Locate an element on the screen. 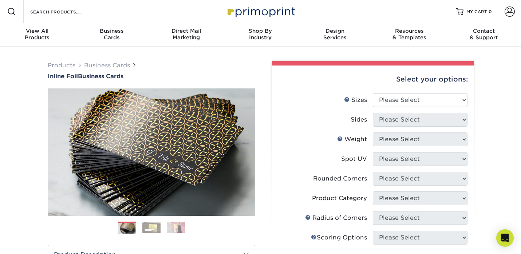 The height and width of the screenshot is (254, 521). a: Products is located at coordinates (61, 65).